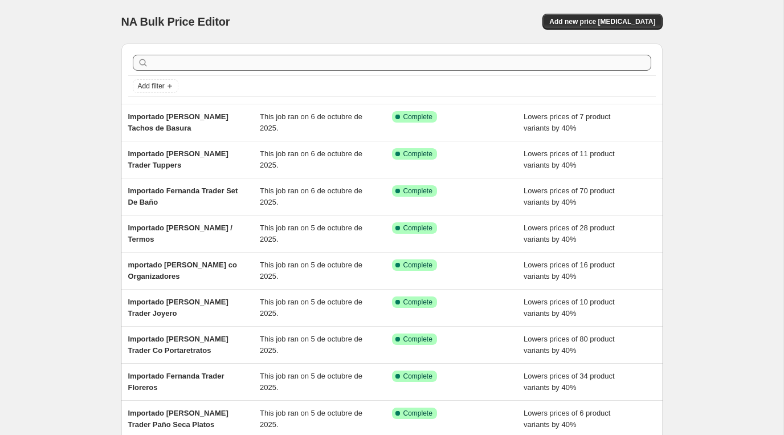 This screenshot has height=435, width=784. What do you see at coordinates (569, 233) in the screenshot?
I see `span: Lowers prices of 28 product variants by 40%` at bounding box center [569, 233].